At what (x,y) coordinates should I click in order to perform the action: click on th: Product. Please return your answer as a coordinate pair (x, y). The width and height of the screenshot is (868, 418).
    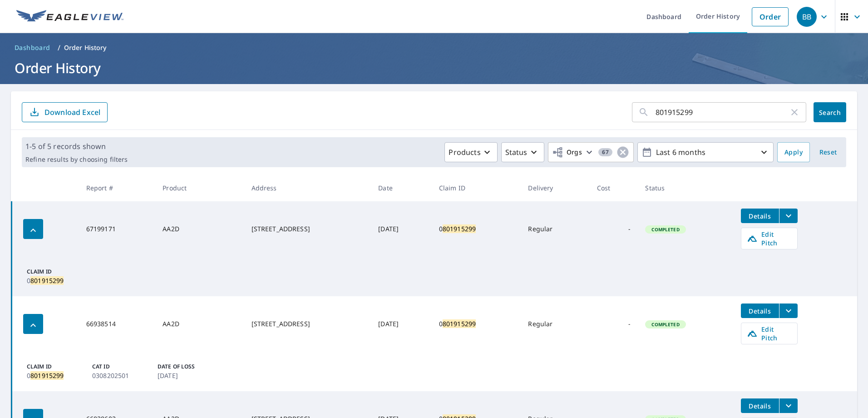
    Looking at the image, I should click on (200, 188).